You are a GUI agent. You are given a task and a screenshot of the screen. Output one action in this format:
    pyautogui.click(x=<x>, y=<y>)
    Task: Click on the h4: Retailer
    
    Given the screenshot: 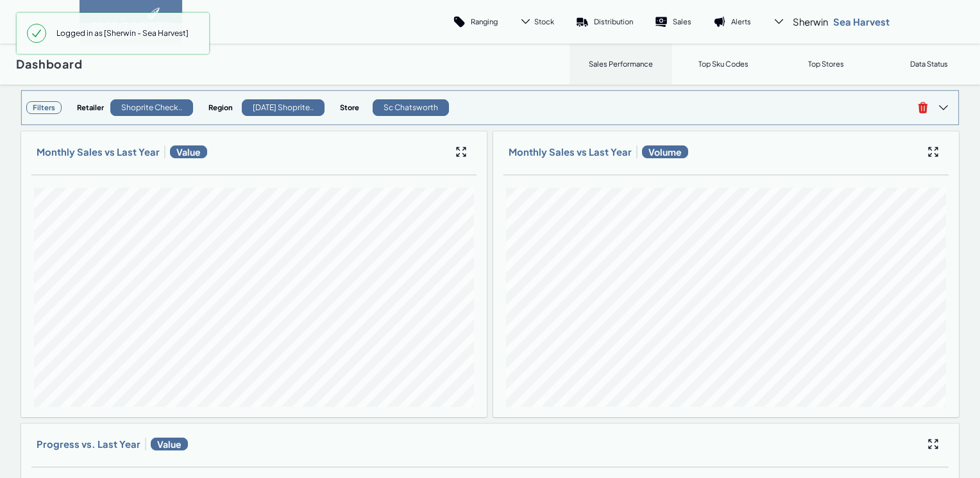 What is the action you would take?
    pyautogui.click(x=90, y=107)
    